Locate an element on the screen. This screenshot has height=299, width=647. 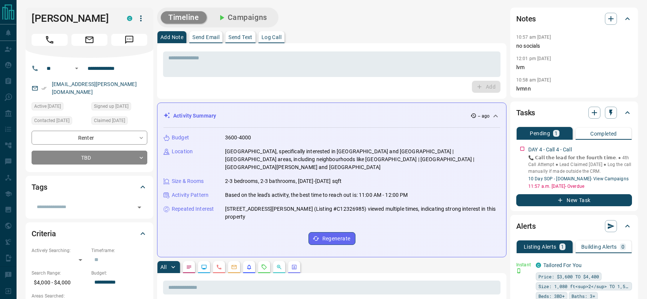
svg: Notes is located at coordinates (189, 267).